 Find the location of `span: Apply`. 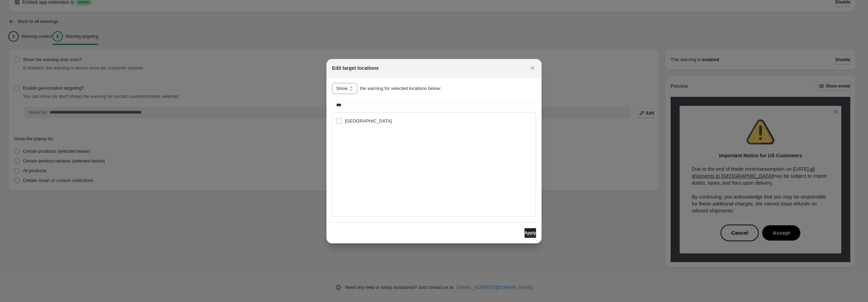

span: Apply is located at coordinates (530, 233).